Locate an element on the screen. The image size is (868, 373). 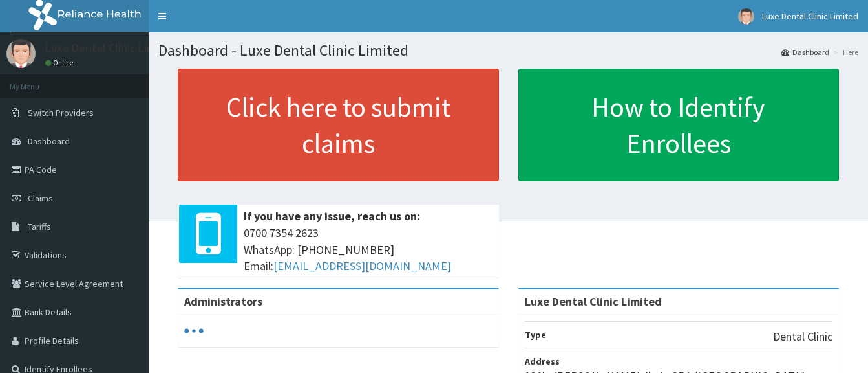
a: Click here to submit claims is located at coordinates (338, 125).